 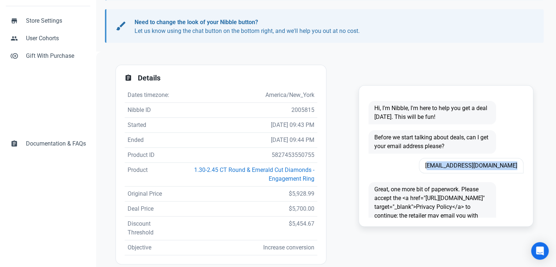 I want to click on a: storeStore Settings, so click(x=48, y=21).